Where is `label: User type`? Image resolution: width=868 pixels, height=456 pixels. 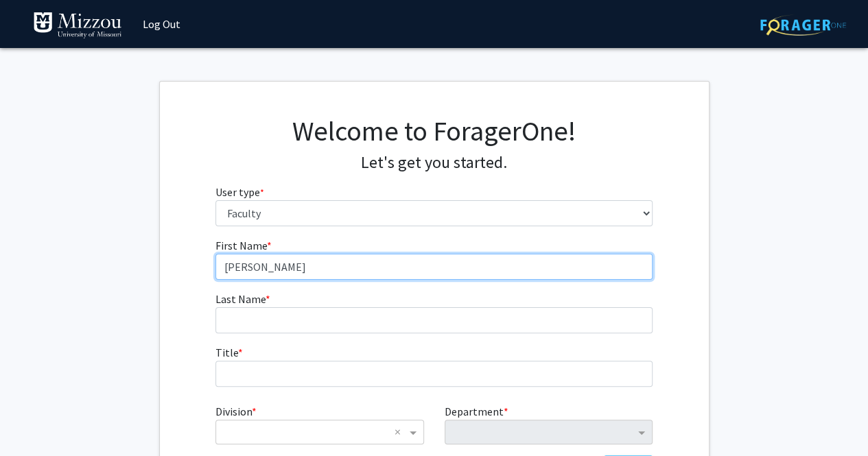 label: User type is located at coordinates (240, 192).